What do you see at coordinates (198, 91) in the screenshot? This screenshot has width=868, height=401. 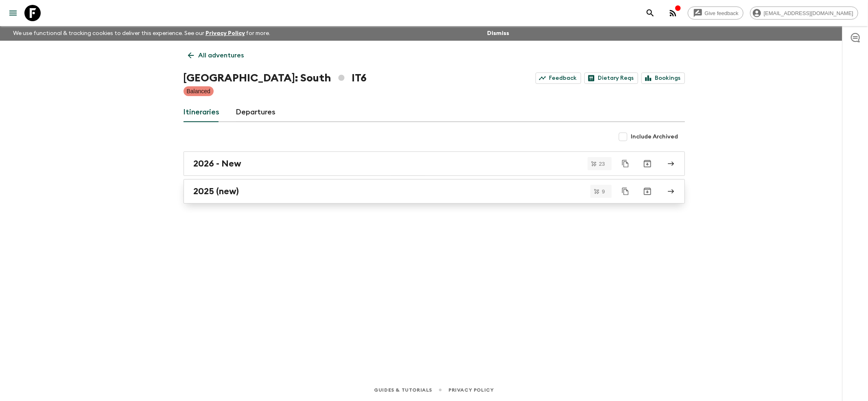 I see `p: Balanced` at bounding box center [198, 91].